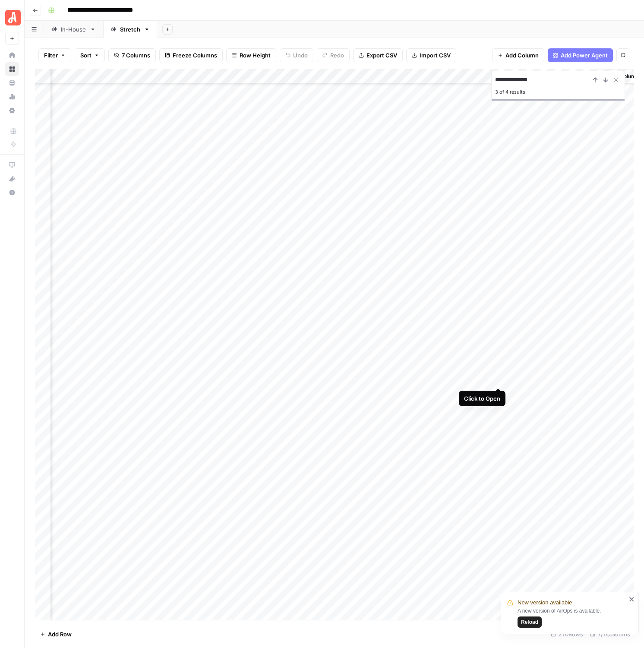  Describe the element at coordinates (73, 30) in the screenshot. I see `a: In-House` at that location.